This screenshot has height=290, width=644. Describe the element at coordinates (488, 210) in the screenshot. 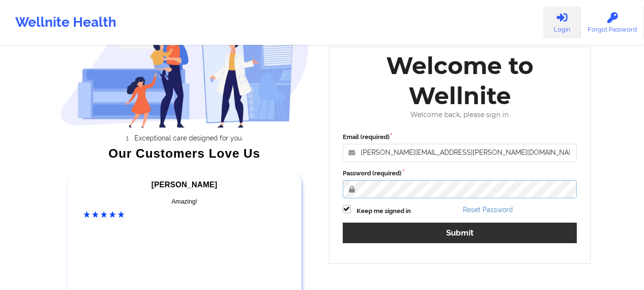

I see `a: Reset Password` at that location.